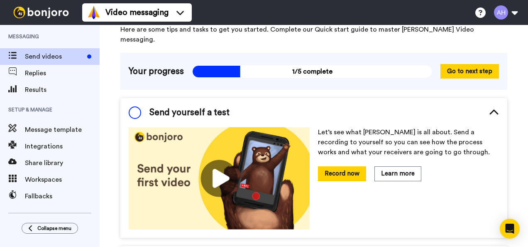 This screenshot has width=528, height=247. Describe the element at coordinates (54, 228) in the screenshot. I see `span: Collapse menu` at that location.